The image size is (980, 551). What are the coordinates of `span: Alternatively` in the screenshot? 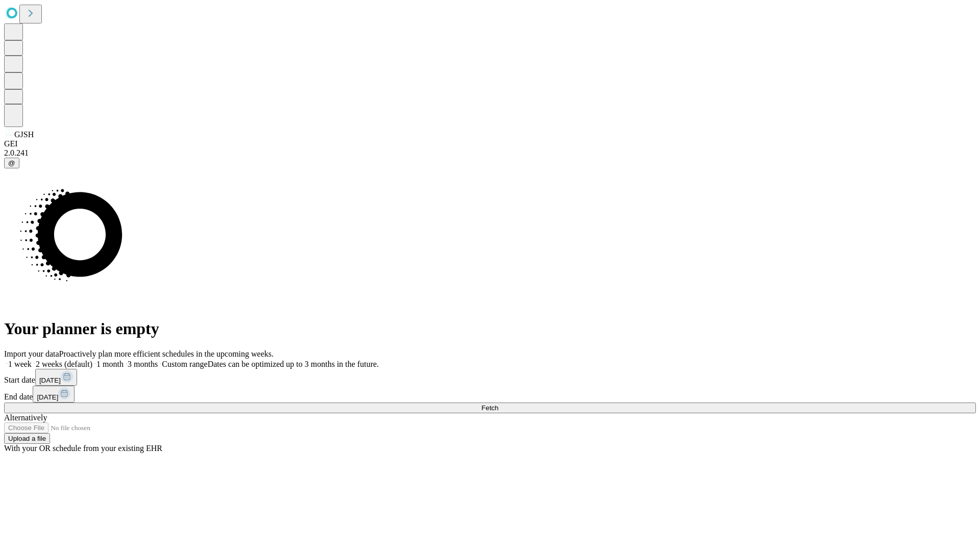 It's located at (26, 417).